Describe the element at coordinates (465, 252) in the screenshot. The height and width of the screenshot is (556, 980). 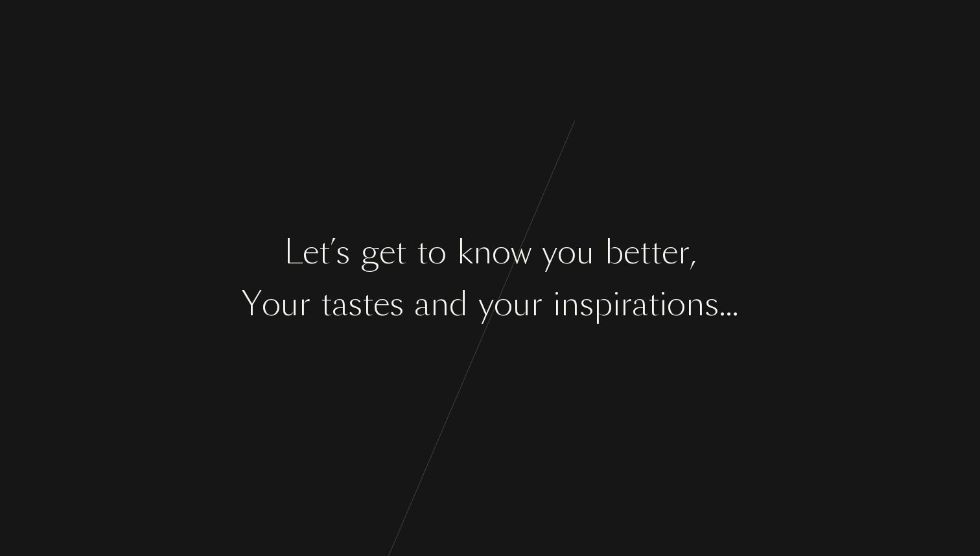
I see `div: k` at that location.